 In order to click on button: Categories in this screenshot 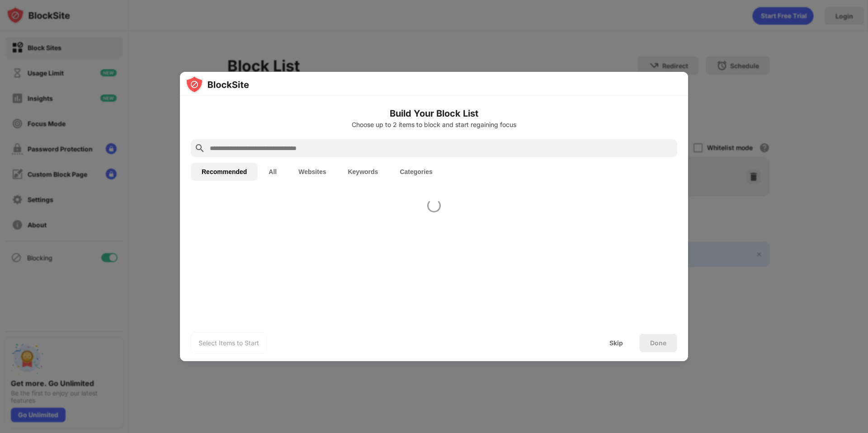, I will do `click(416, 171)`.